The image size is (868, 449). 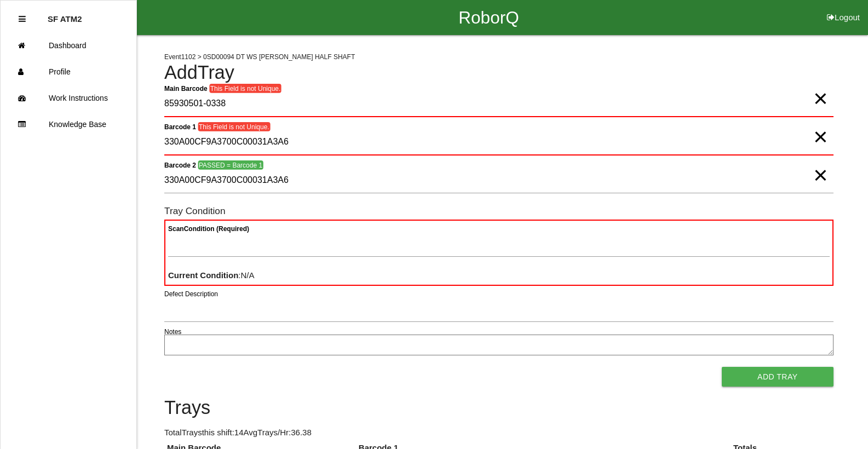 What do you see at coordinates (230, 165) in the screenshot?
I see `span: PASSED = Barcode 1` at bounding box center [230, 165].